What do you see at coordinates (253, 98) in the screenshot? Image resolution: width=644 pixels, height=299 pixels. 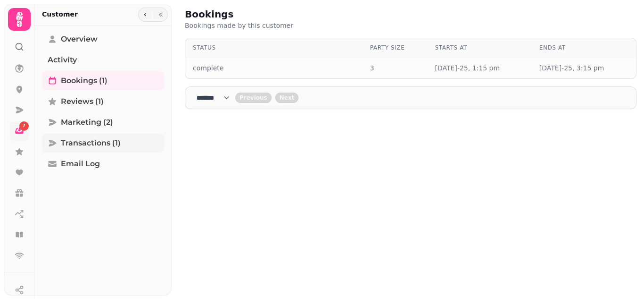 I see `span: Previous` at bounding box center [253, 98].